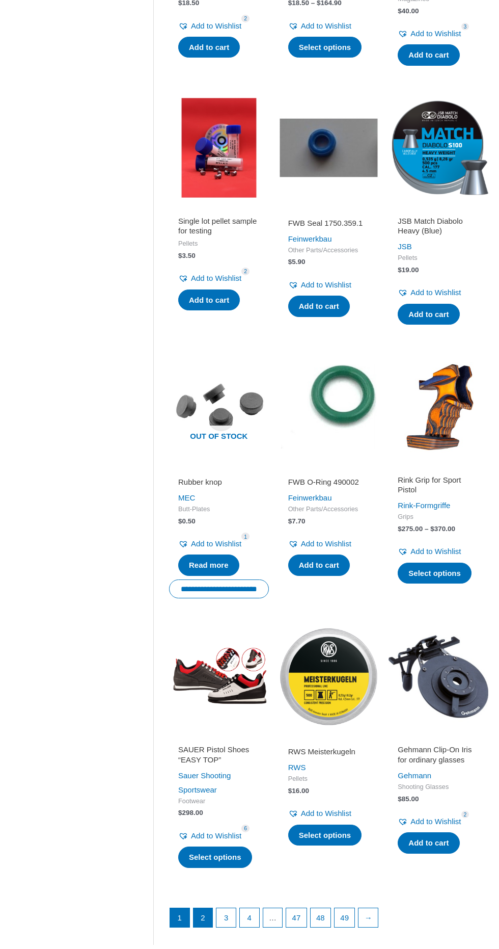  Describe the element at coordinates (329, 751) in the screenshot. I see `h2: RWS Meisterkugeln` at that location.